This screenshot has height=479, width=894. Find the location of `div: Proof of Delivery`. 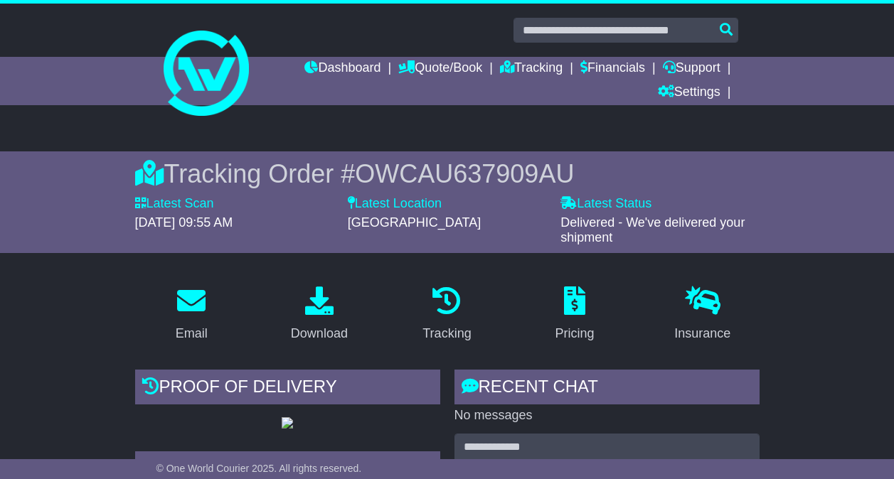

div: Proof of Delivery is located at coordinates (287, 389).